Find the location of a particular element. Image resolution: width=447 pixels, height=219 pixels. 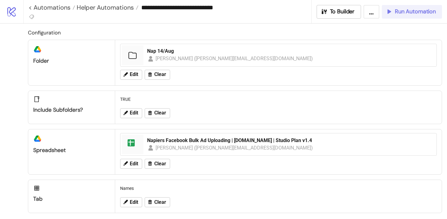

button: Run Automation is located at coordinates (412, 12).